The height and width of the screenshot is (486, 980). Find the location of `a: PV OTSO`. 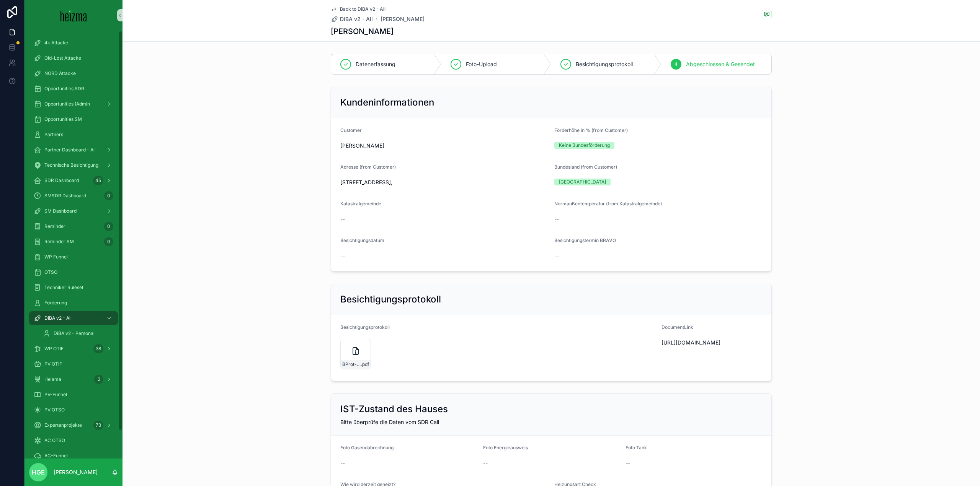

a: PV OTSO is located at coordinates (73, 410).